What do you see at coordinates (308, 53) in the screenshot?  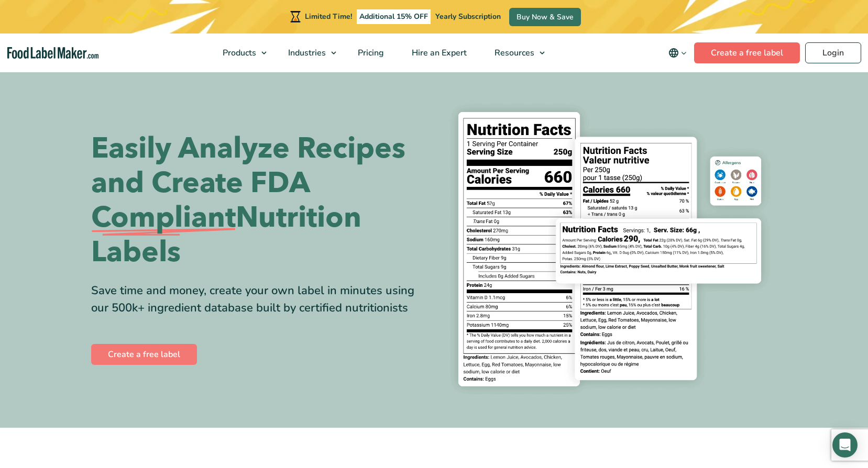 I see `a: Industries` at bounding box center [308, 53].